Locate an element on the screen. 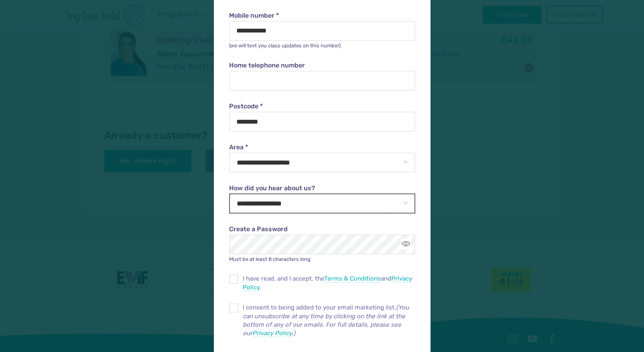 The height and width of the screenshot is (352, 644). label: Postcode * is located at coordinates (322, 106).